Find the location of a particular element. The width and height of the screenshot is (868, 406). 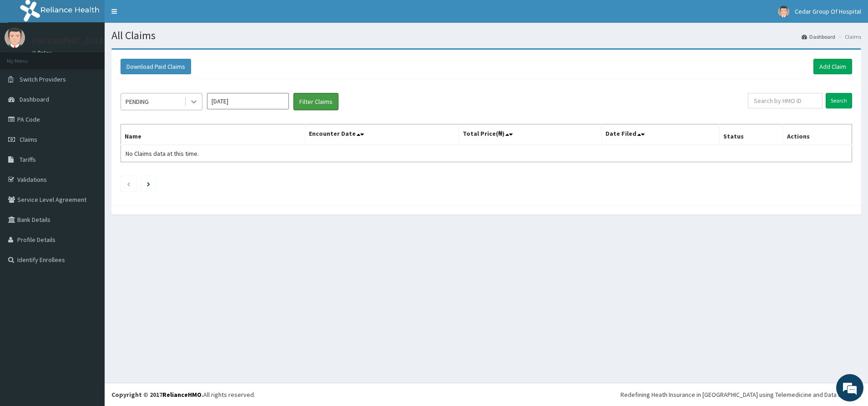

span: No Claims data at this time. is located at coordinates (162, 154).